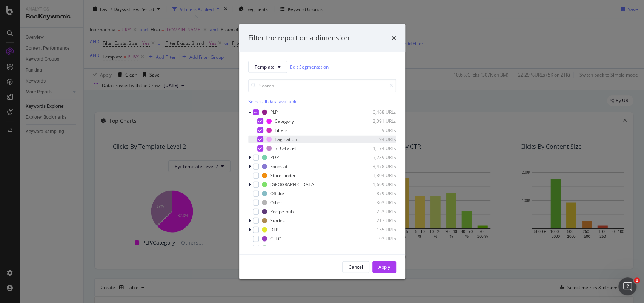  Describe the element at coordinates (378, 193) in the screenshot. I see `div: 879 URLs` at that location.